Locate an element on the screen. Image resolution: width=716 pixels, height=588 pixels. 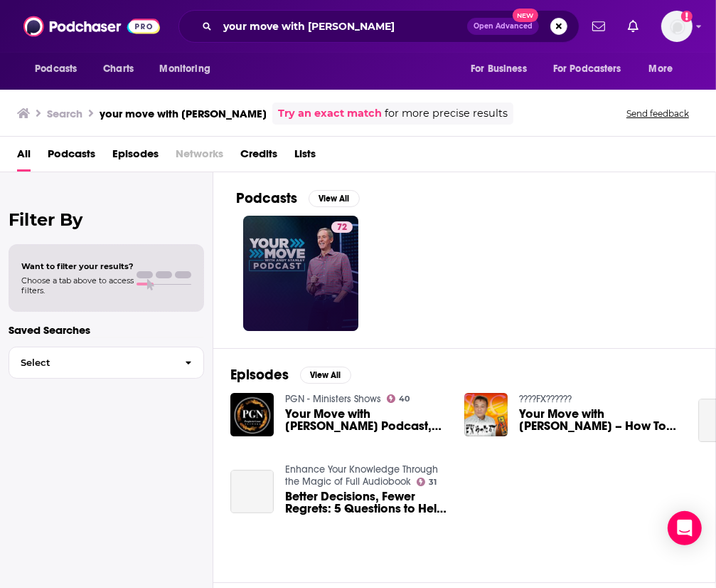
span: New is located at coordinates (526, 15).